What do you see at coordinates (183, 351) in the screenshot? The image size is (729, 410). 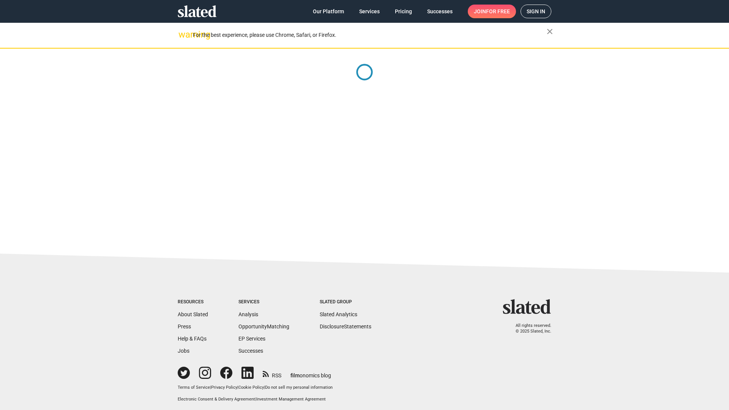 I see `a: Jobs` at bounding box center [183, 351].